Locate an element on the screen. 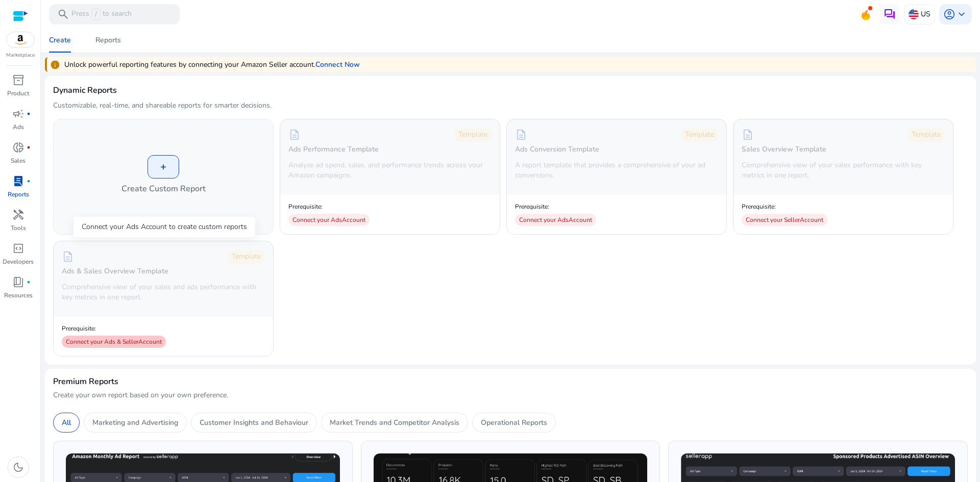  span: keyboard_arrow_down is located at coordinates (962, 14).